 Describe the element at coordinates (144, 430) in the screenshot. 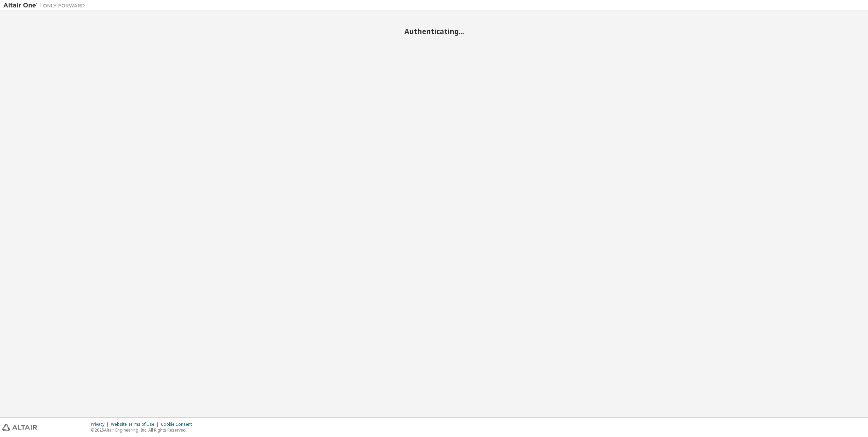

I see `p: © 2025 Altair Engineering, Inc. All Rights Reserved.` at that location.